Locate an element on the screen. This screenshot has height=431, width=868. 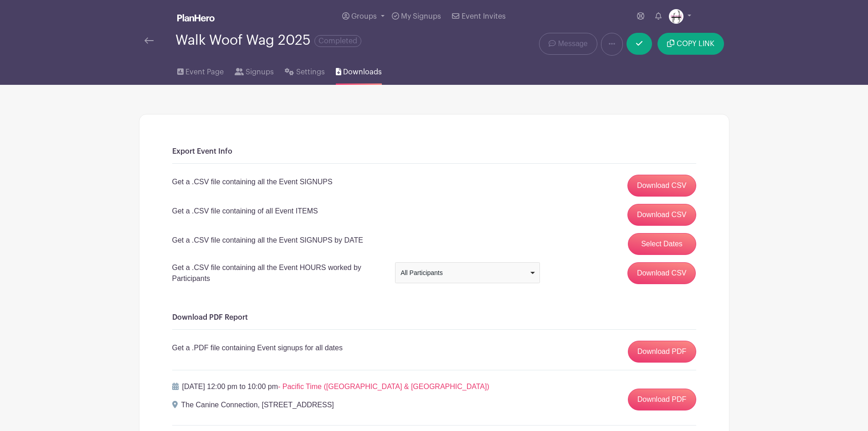
p: Get a .CSV file containing all the Event SIGNUPS is located at coordinates (252, 182).